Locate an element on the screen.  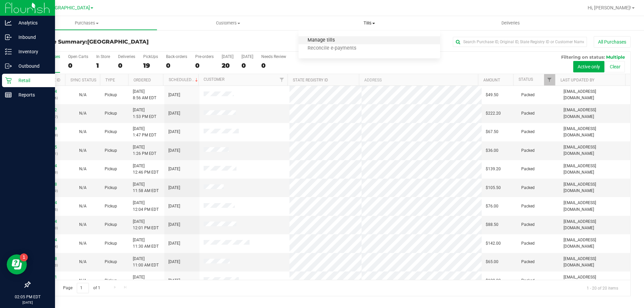
p: Analytics is located at coordinates (32, 23).